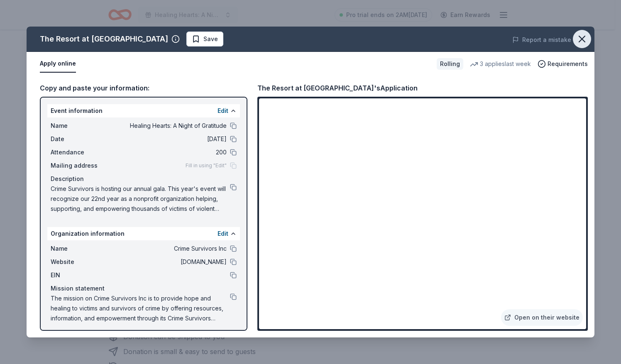 Image resolution: width=621 pixels, height=364 pixels. I want to click on div: Event information, so click(143, 111).